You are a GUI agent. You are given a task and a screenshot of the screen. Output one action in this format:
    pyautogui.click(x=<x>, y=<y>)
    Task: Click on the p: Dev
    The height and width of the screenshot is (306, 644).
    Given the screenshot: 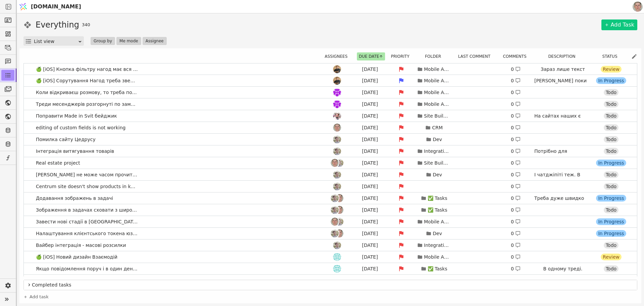 What is the action you would take?
    pyautogui.click(x=438, y=234)
    